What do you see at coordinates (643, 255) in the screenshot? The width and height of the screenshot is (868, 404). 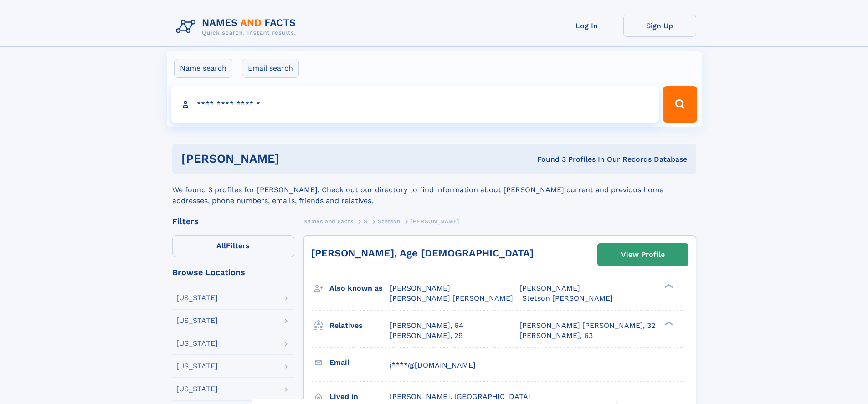 I see `div: View Profile` at bounding box center [643, 255].